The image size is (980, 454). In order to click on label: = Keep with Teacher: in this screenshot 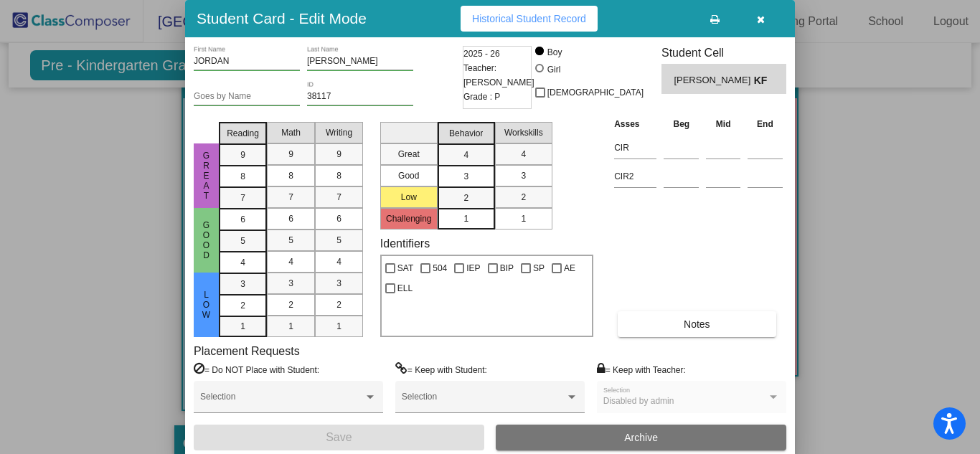, I will do `click(641, 369)`.